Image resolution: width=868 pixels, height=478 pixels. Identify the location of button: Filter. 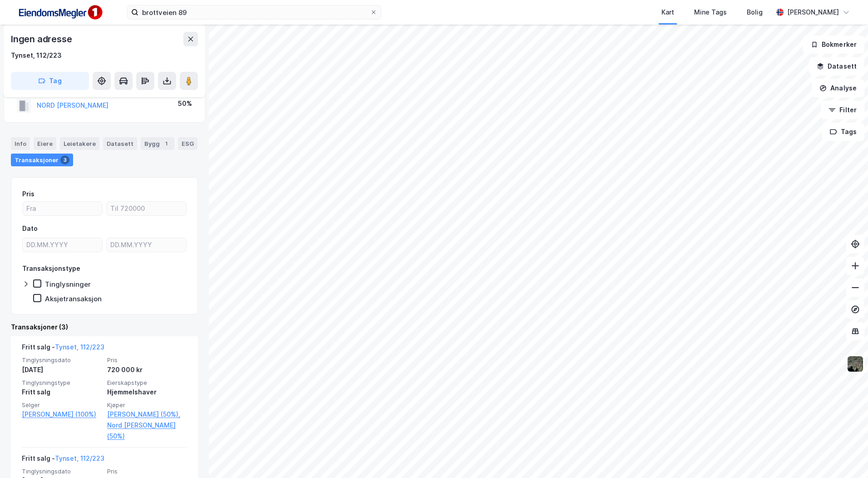
(843, 110).